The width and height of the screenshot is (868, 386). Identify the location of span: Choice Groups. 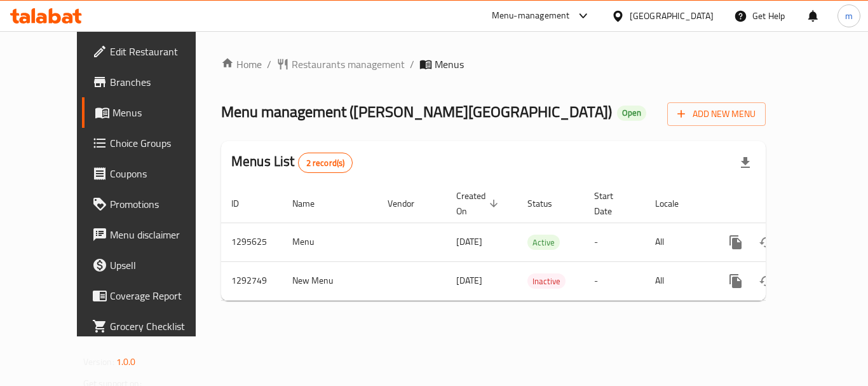
(161, 143).